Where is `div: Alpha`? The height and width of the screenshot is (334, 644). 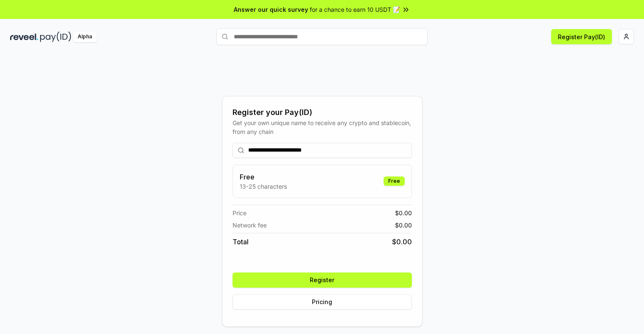
div: Alpha is located at coordinates (85, 36).